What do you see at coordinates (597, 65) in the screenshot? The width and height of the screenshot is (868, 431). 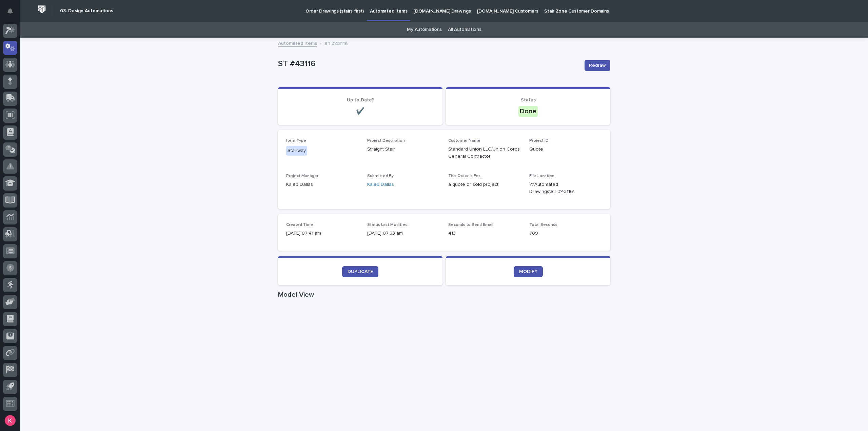 I see `button: Redraw` at bounding box center [597, 65].